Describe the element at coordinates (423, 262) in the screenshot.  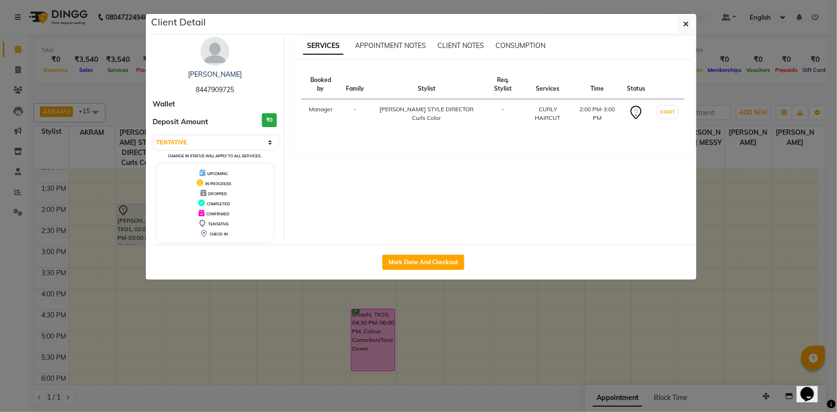
I see `button: Mark Done And Checkout` at that location.